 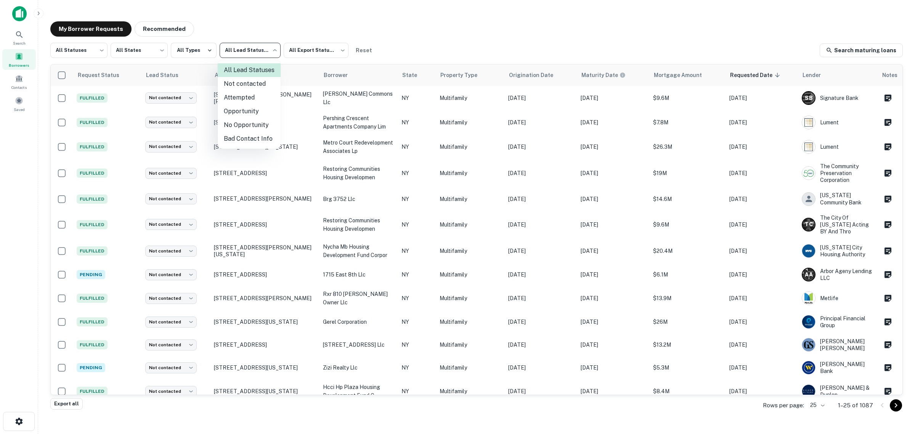 I want to click on li: No Opportunity, so click(x=249, y=125).